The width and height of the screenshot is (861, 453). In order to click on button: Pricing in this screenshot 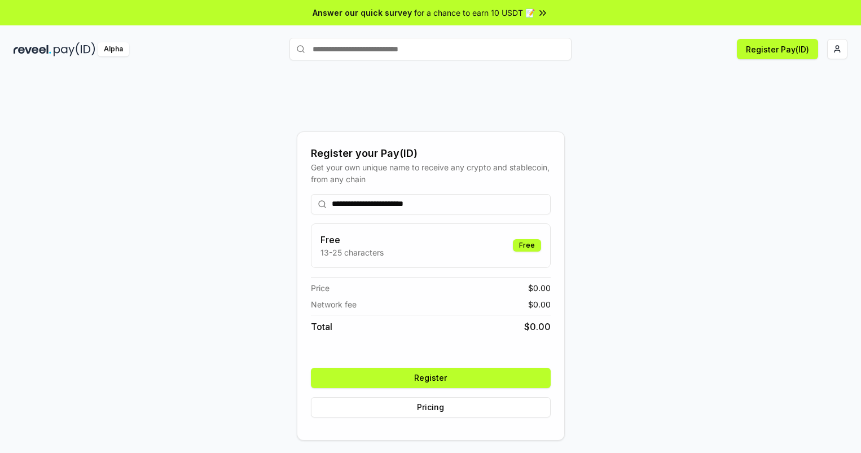, I will do `click(431, 408)`.